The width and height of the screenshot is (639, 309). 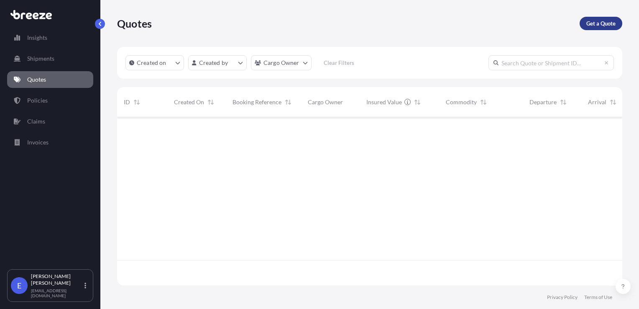 What do you see at coordinates (552, 63) in the screenshot?
I see `input: Search Quote or Shipment ID...` at bounding box center [552, 63].